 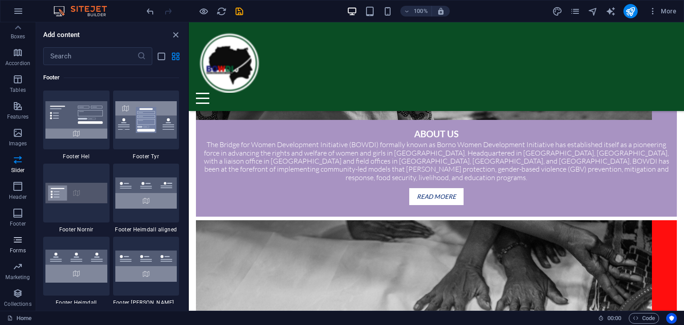 I want to click on p: Collections, so click(x=17, y=304).